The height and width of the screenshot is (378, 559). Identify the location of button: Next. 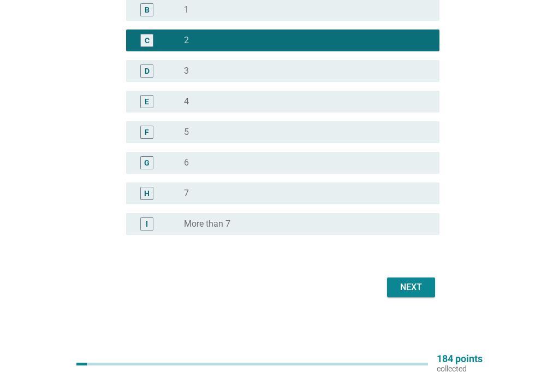
(411, 287).